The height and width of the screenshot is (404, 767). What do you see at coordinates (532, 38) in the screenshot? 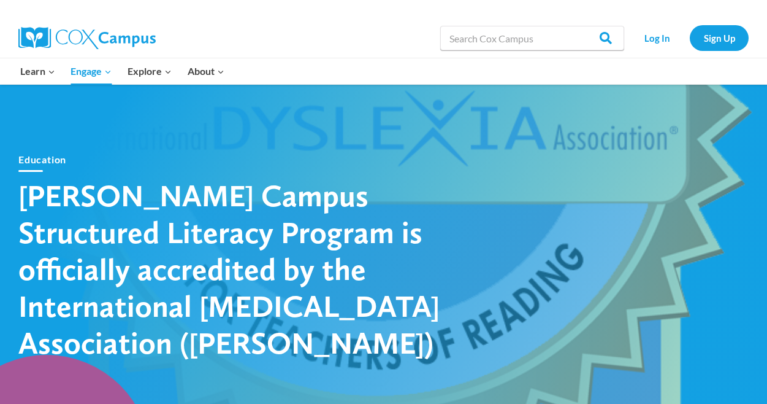
I see `input: Search Cox Campus` at bounding box center [532, 38].